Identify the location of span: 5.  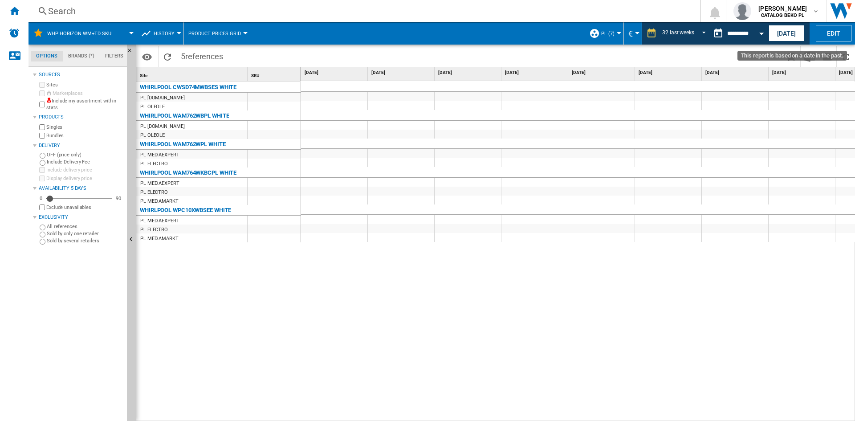
(202, 55).